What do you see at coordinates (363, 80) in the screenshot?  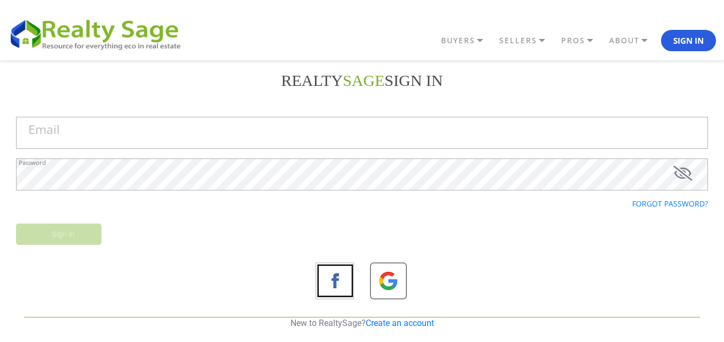 I see `font: SAGE` at bounding box center [363, 80].